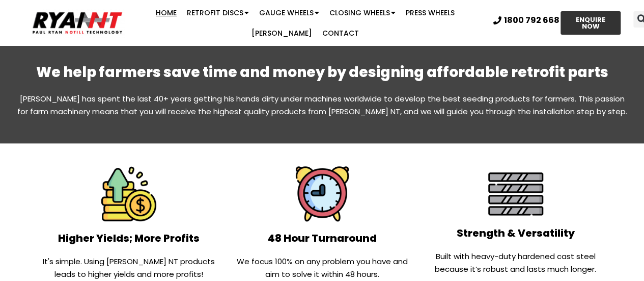 Image resolution: width=644 pixels, height=281 pixels. Describe the element at coordinates (128, 238) in the screenshot. I see `h3: Higher Yields; More Profits` at that location.